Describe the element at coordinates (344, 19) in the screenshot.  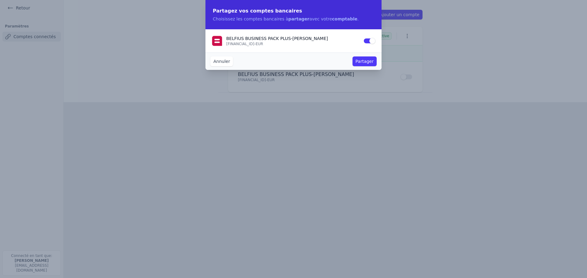
I see `strong: comptable` at that location.